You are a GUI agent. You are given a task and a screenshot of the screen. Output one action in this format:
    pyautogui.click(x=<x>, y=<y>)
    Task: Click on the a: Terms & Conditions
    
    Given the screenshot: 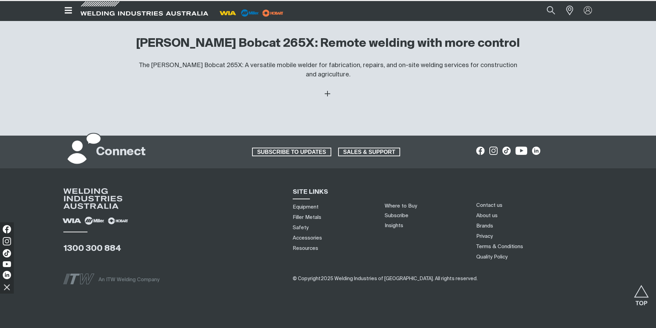 What is the action you would take?
    pyautogui.click(x=500, y=247)
    